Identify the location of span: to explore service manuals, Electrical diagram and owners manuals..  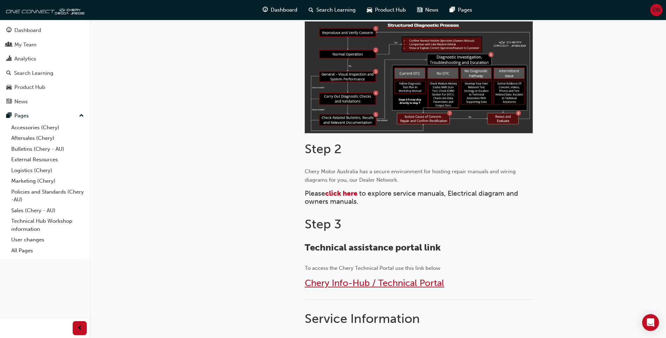
(412, 197).